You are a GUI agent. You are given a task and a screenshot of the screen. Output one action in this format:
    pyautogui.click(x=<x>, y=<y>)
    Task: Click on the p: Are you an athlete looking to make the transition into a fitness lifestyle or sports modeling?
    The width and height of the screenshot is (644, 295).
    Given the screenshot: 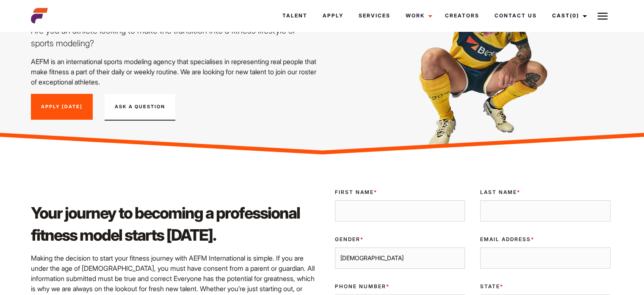 What is the action you would take?
    pyautogui.click(x=174, y=37)
    